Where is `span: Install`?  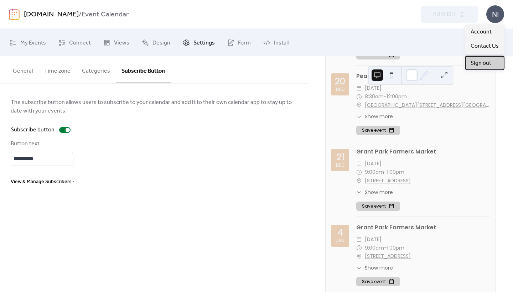
span: Install is located at coordinates (281, 43).